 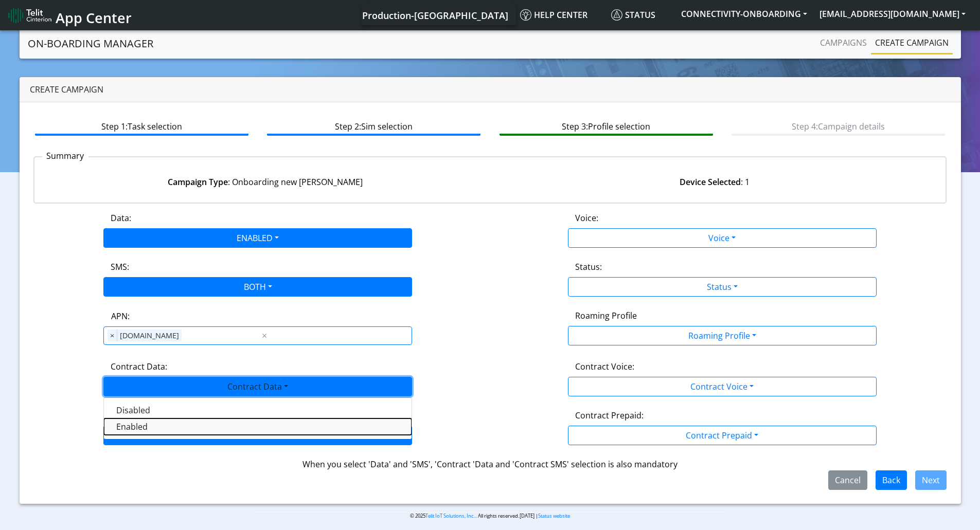 What do you see at coordinates (606, 315) in the screenshot?
I see `label: Roaming Profile` at bounding box center [606, 315].